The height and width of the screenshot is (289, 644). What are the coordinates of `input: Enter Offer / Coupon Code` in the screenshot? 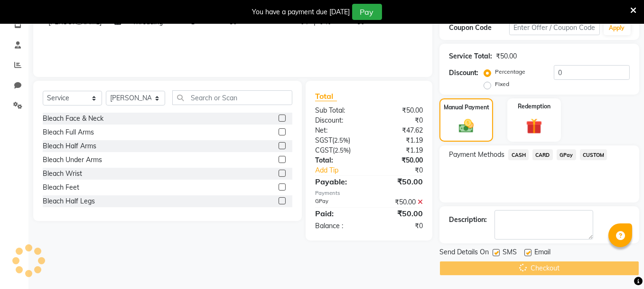 It's located at (554, 28).